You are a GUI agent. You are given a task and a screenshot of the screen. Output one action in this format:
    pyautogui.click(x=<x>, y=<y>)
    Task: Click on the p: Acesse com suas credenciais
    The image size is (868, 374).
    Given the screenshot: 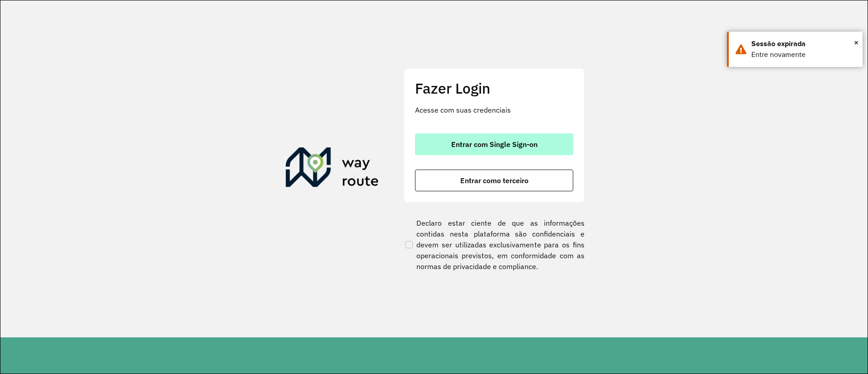 What is the action you would take?
    pyautogui.click(x=494, y=110)
    